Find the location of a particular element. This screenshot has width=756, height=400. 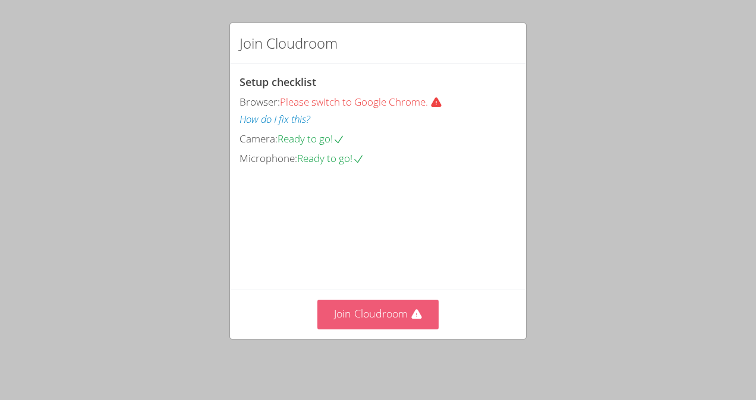

span: Microphone: is located at coordinates (268, 158).